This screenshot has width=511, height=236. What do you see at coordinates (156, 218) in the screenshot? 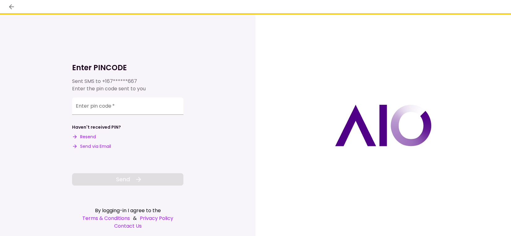
I see `a: Privacy Policy` at bounding box center [156, 218].